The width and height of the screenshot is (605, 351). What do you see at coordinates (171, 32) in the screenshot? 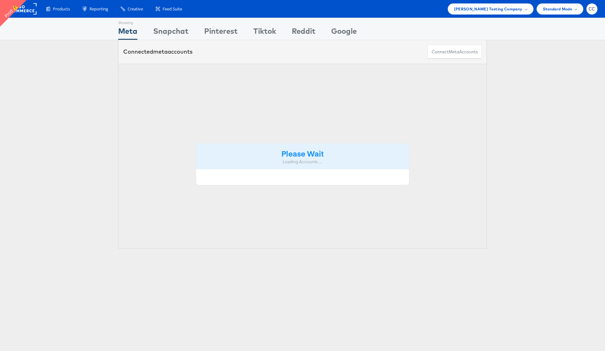
I see `div: Snapchat` at bounding box center [171, 32].